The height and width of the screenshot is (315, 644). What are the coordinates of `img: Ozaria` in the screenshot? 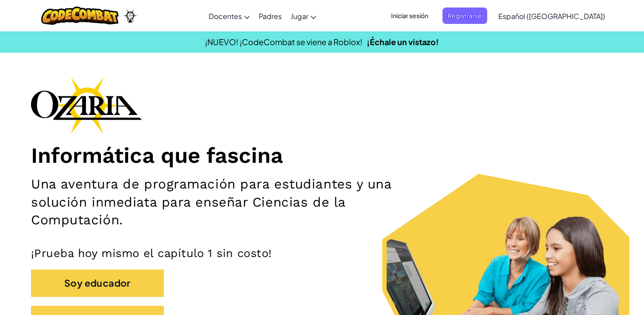 It's located at (130, 16).